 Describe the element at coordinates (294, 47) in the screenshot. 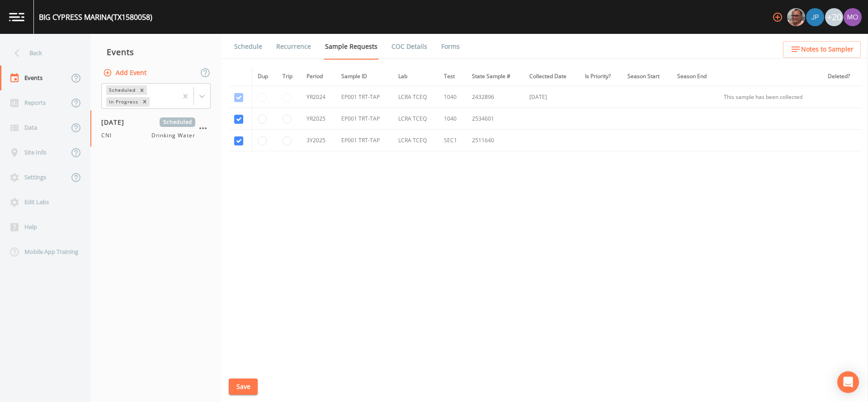

I see `a: Recurrence` at that location.